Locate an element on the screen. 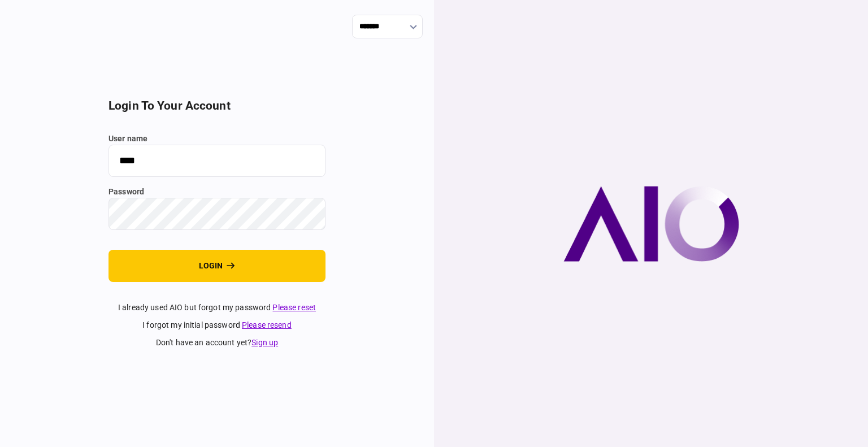 The image size is (868, 447). h2: login to your account is located at coordinates (217, 106).